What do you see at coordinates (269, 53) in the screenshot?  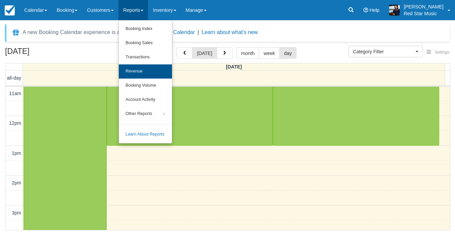 I see `button: week` at bounding box center [269, 53].